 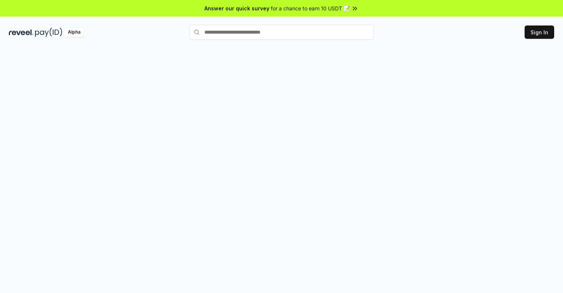 I want to click on img: reveel_dark, so click(x=21, y=32).